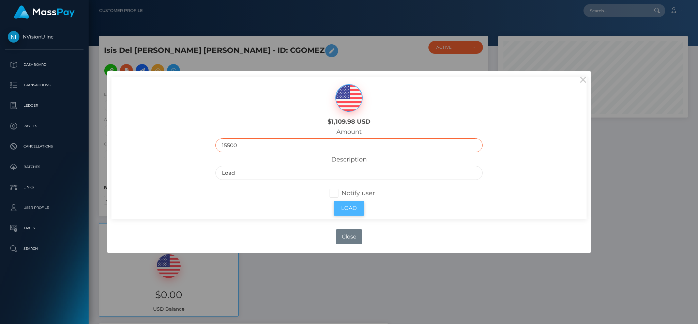  Describe the element at coordinates (44, 126) in the screenshot. I see `p: Payees` at that location.